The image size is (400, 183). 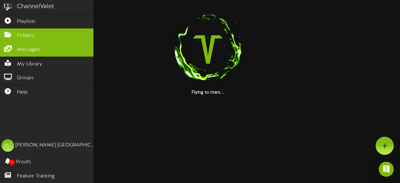 I want to click on span: Help, so click(x=22, y=92).